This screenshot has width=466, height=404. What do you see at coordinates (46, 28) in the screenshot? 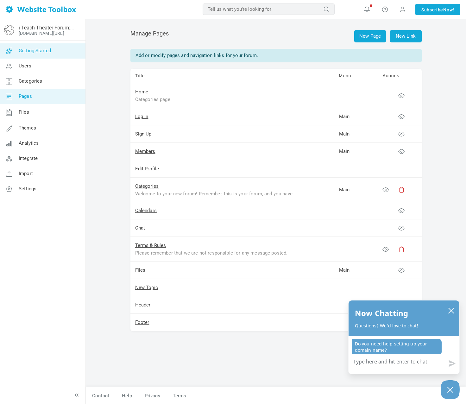
I see `a: i Teach Theater Forum: Connect & Collaborate` at bounding box center [46, 28].